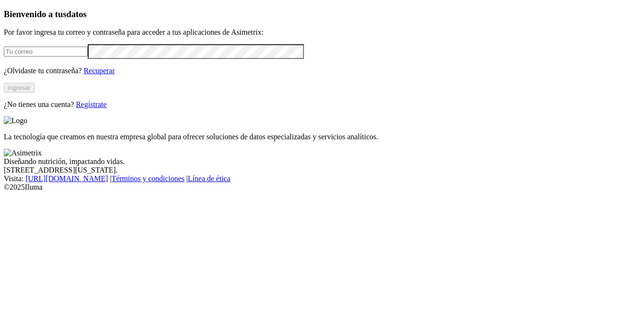 This screenshot has height=309, width=644. What do you see at coordinates (23, 153) in the screenshot?
I see `img: Asimetrix` at bounding box center [23, 153].